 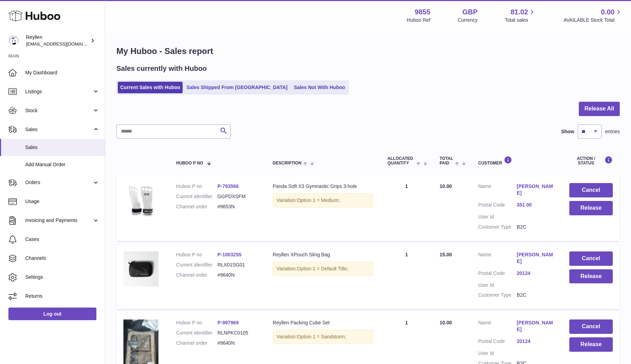 I want to click on span: 0.00, so click(x=608, y=12).